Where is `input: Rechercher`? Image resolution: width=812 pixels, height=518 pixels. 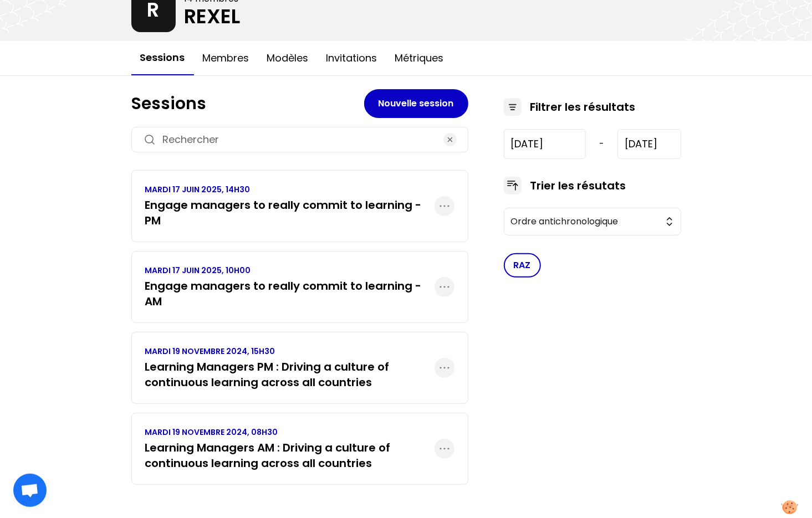
input: Rechercher is located at coordinates (300, 140).